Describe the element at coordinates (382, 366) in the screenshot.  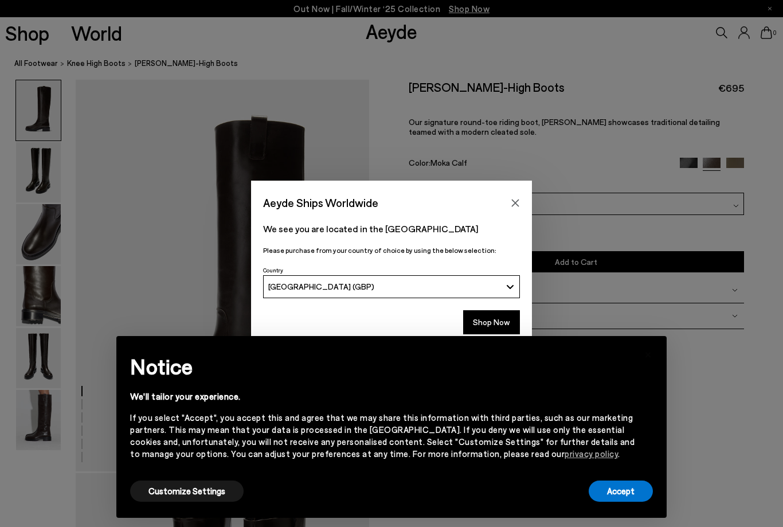
I see `h2: Notice` at that location.